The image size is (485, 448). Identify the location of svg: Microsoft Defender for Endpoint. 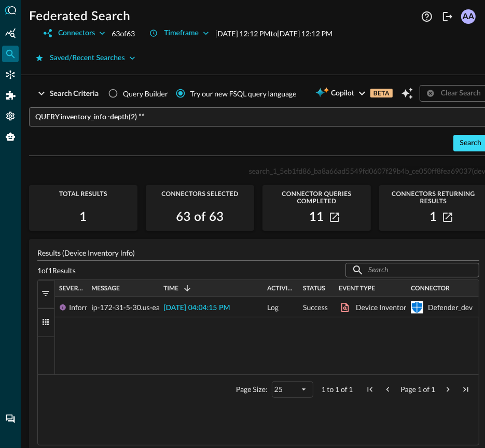
(417, 308).